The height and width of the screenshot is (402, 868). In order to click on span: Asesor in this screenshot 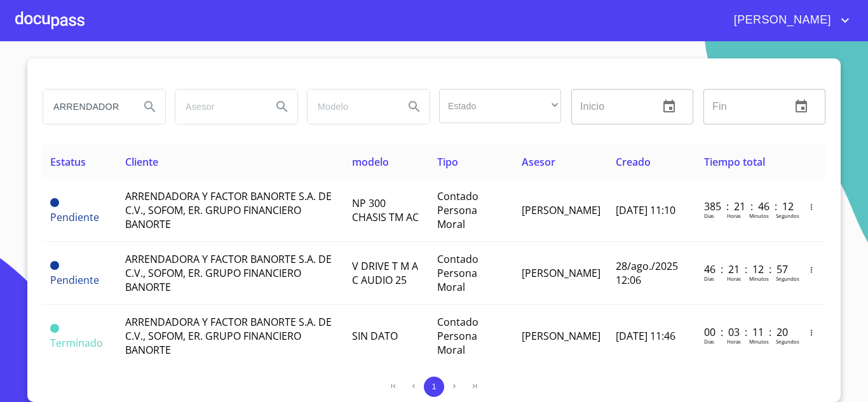, I will do `click(538, 162)`.